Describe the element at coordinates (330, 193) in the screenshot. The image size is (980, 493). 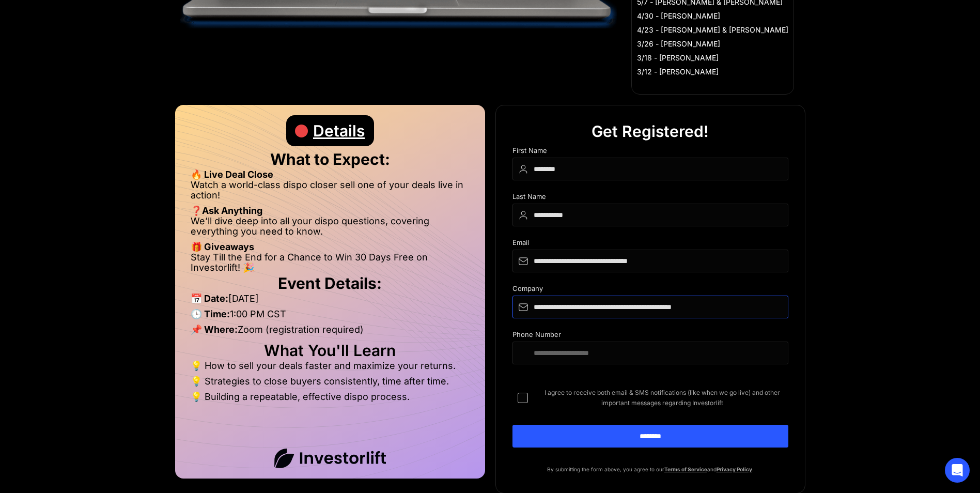
I see `li: Watch a world-class dispo closer sell one of your deals live in action!` at that location.